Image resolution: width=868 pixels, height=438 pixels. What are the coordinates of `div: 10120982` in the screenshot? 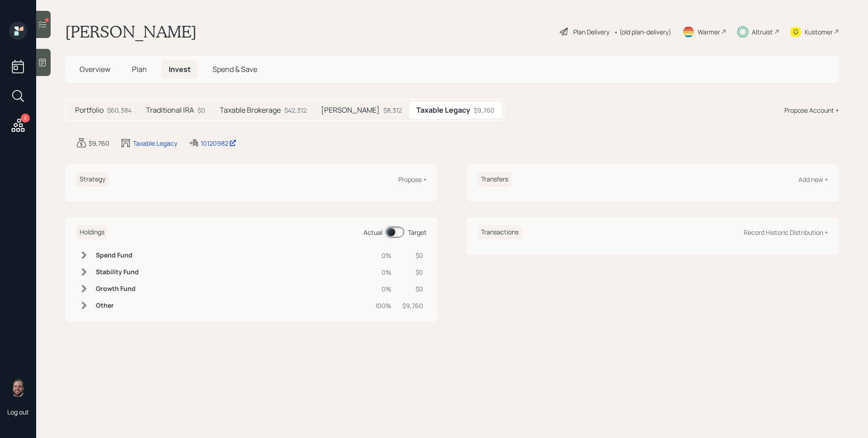 It's located at (219, 143).